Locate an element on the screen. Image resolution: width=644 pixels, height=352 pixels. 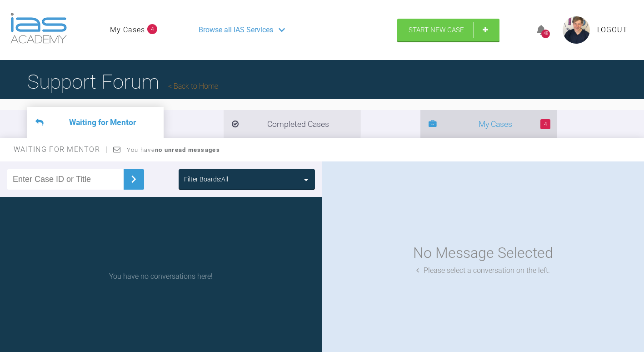
strong: no unread messages is located at coordinates (187, 150).